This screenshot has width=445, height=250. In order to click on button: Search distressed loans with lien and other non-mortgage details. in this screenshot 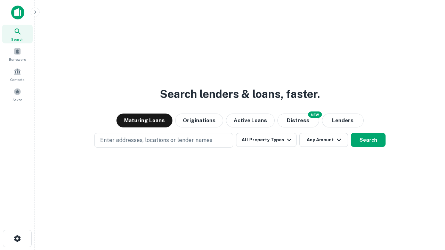, I will do `click(298, 121)`.